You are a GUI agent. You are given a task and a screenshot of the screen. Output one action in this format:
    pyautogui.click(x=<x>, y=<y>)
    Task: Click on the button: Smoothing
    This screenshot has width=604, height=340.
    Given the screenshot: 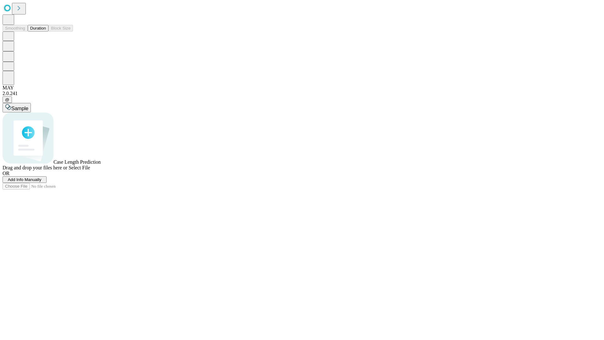 What is the action you would take?
    pyautogui.click(x=15, y=28)
    